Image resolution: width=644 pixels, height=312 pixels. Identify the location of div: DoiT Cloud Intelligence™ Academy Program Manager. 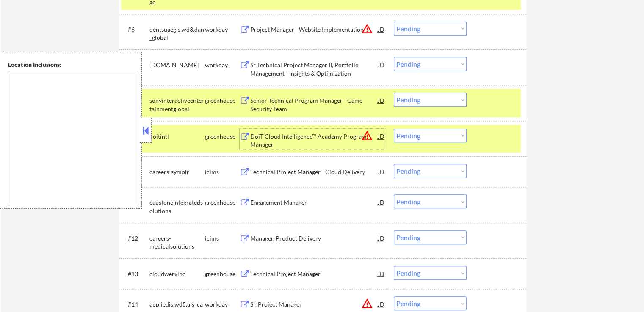
(314, 140).